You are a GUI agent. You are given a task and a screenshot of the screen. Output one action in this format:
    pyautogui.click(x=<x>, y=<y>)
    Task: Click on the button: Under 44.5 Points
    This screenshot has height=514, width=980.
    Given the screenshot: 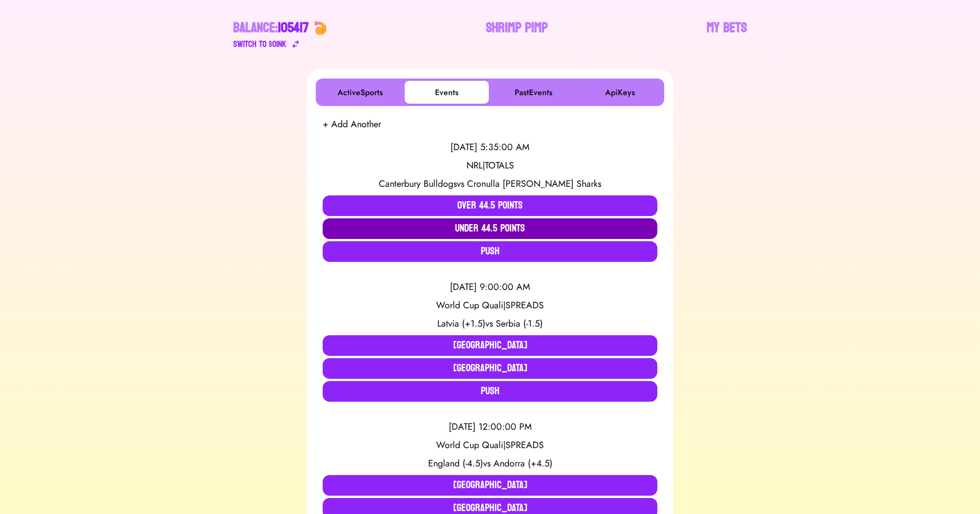 What is the action you would take?
    pyautogui.click(x=490, y=228)
    